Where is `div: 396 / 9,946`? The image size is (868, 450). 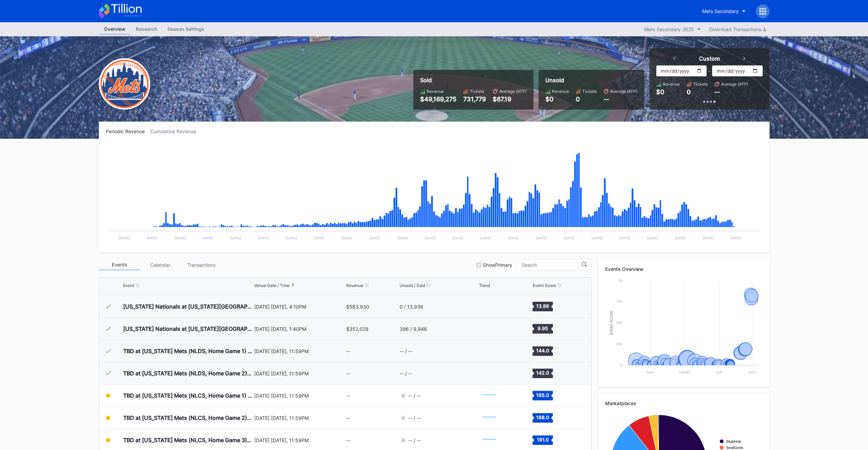
div: 396 / 9,946 is located at coordinates (413, 329).